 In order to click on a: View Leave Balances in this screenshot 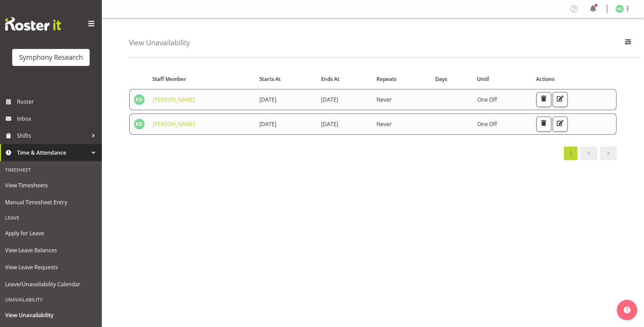, I will do `click(51, 250)`.